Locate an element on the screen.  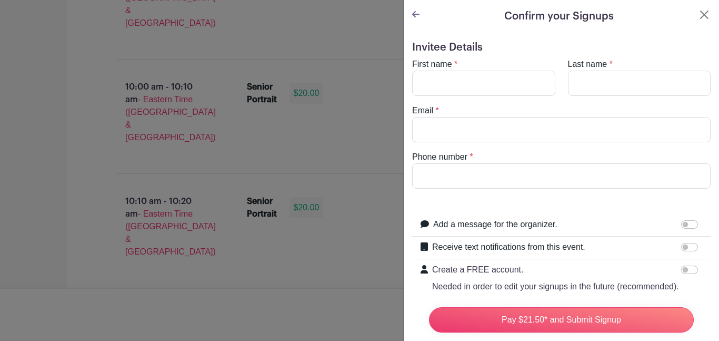
button: Close is located at coordinates (704, 15).